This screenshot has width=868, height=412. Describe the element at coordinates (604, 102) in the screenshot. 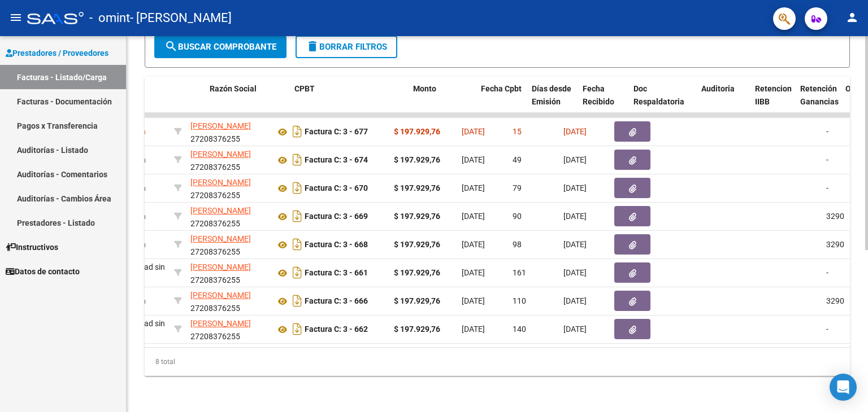

I see `datatable-header-cell: Fecha Recibido` at that location.